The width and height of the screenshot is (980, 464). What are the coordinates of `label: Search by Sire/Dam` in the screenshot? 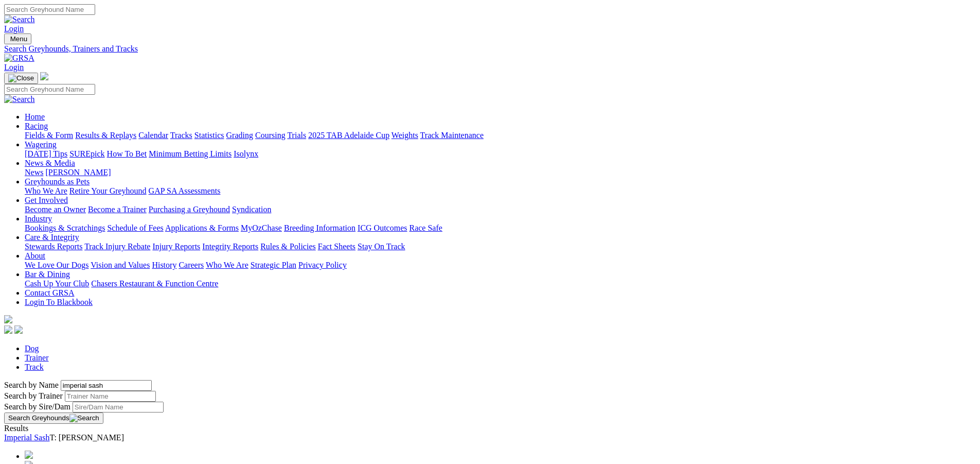 It's located at (37, 406).